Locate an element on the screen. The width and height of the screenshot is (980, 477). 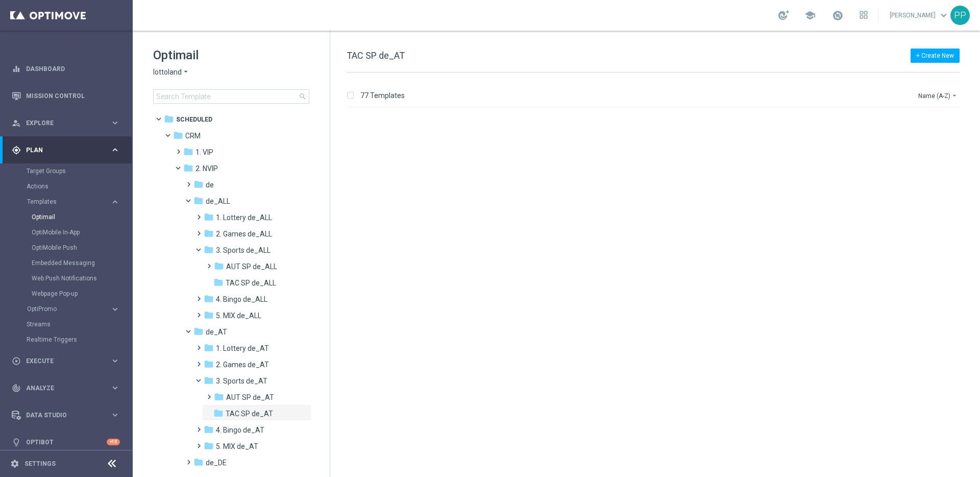
span: TAC SP de_ALL is located at coordinates (250, 283).